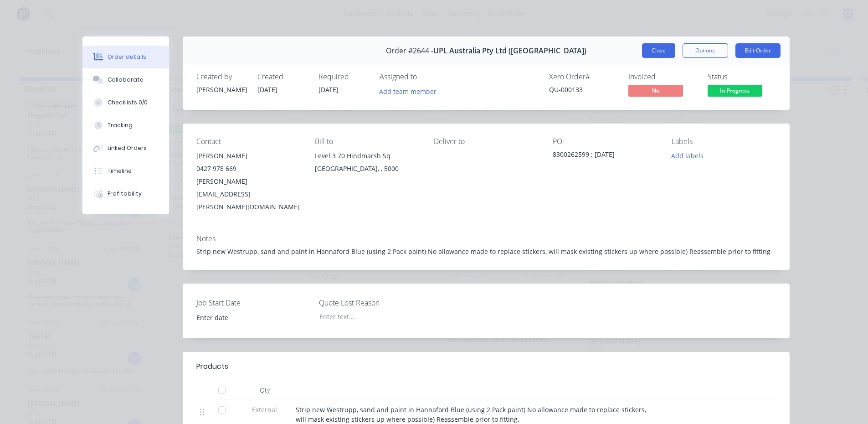 The image size is (868, 424). Describe the element at coordinates (425, 77) in the screenshot. I see `div: Assigned to` at that location.